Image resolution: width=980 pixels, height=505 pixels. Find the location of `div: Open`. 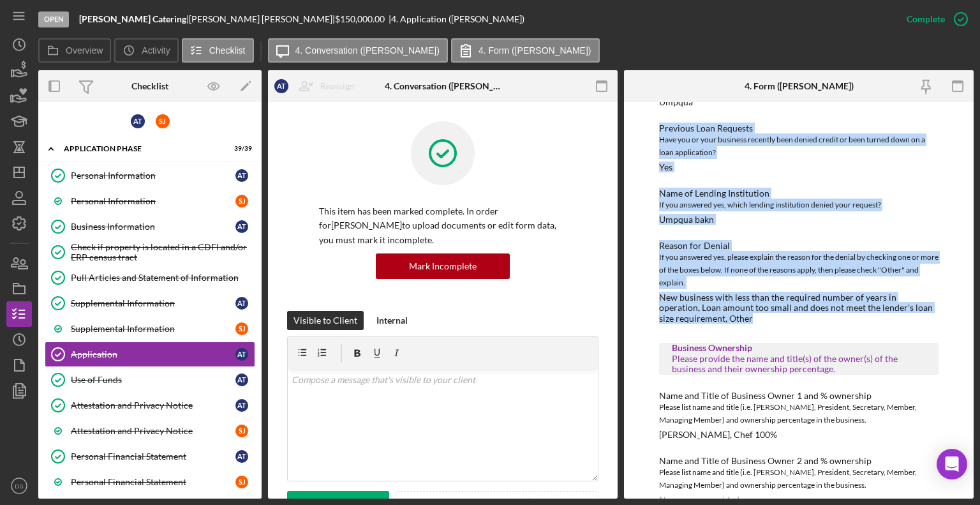

div: Open is located at coordinates (54, 19).